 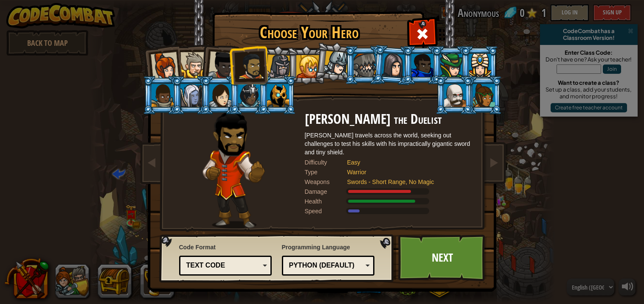 I want to click on div: Swords - Short Range, No Magic, so click(x=407, y=182).